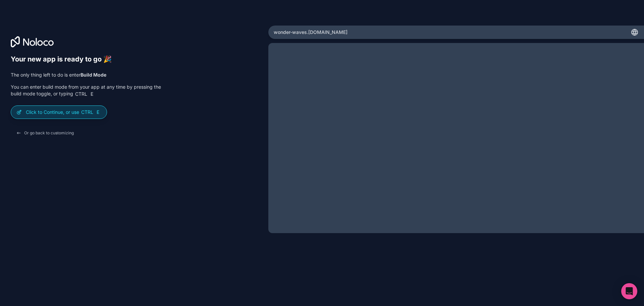 The image size is (644, 306). Describe the element at coordinates (86, 75) in the screenshot. I see `p: The only thing left to do is enter` at that location.